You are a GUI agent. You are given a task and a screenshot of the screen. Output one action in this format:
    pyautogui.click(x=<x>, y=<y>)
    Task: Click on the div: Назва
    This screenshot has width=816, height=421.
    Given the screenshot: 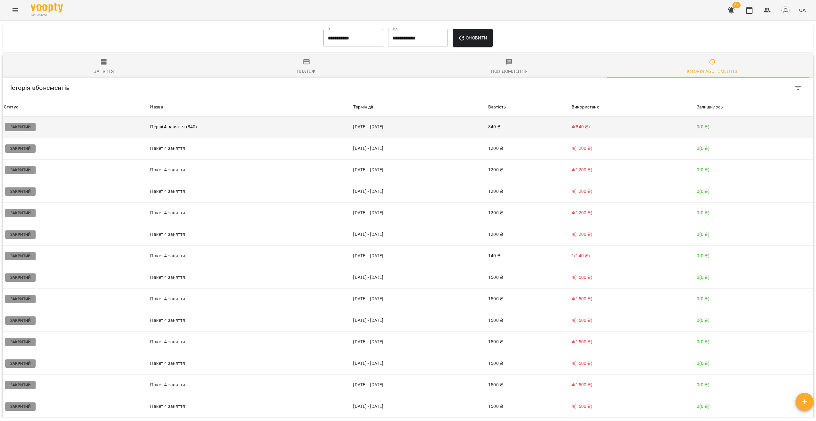 What is the action you would take?
    pyautogui.click(x=157, y=107)
    